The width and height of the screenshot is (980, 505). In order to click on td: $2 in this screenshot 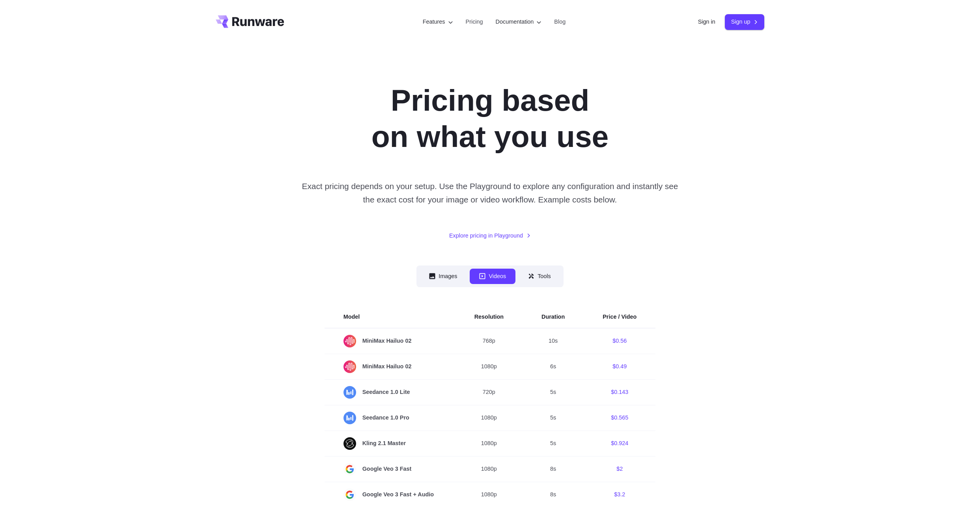, I will do `click(620, 469)`.